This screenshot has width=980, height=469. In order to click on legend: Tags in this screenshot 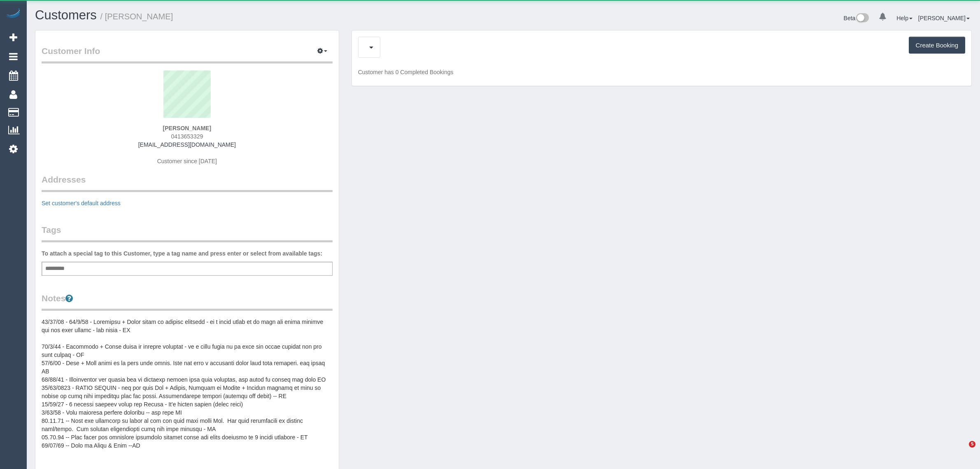, I will do `click(187, 233)`.